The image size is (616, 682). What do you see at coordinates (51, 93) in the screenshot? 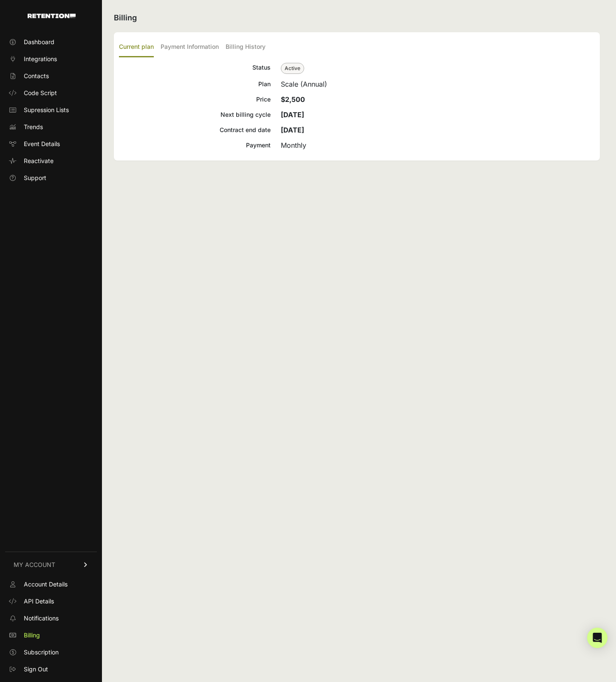
I see `a: Code Script` at bounding box center [51, 93].